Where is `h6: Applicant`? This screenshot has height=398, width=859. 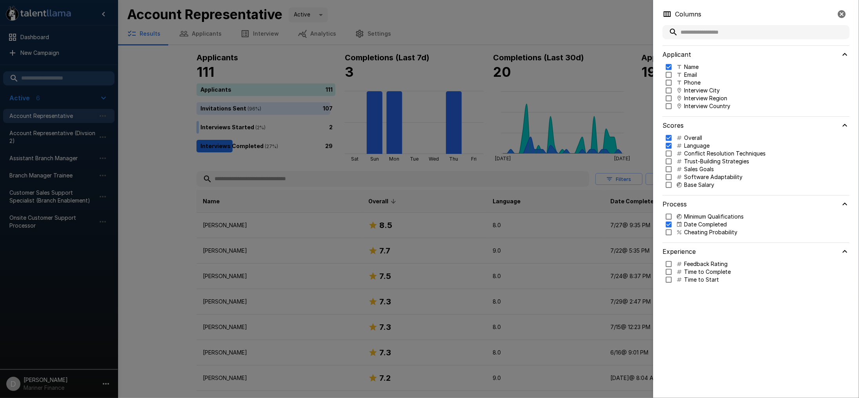 h6: Applicant is located at coordinates (676, 55).